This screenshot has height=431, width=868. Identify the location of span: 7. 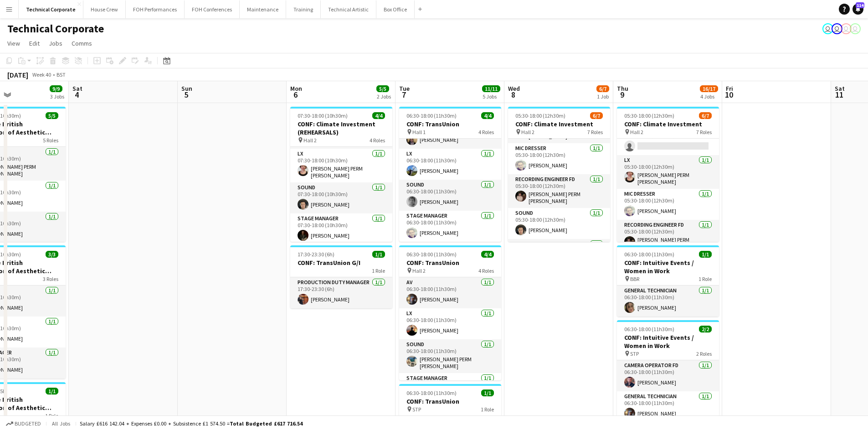
(403, 94).